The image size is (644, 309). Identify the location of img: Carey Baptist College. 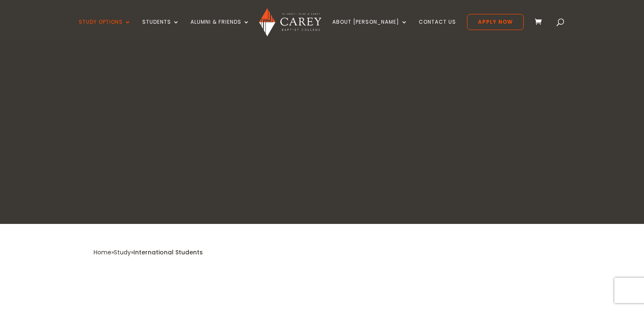
(290, 22).